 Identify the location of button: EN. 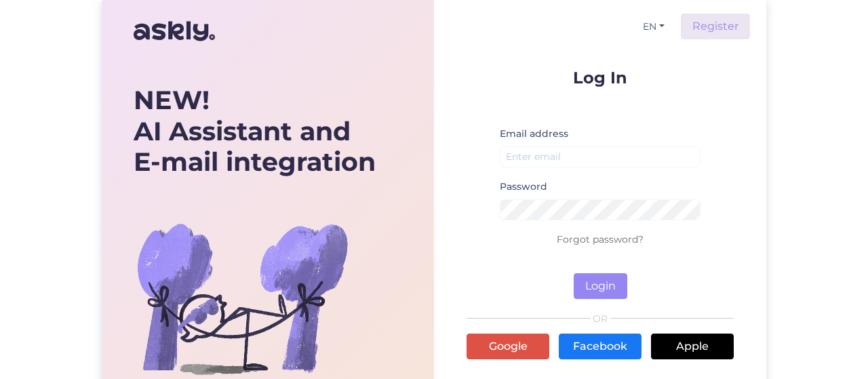
(654, 26).